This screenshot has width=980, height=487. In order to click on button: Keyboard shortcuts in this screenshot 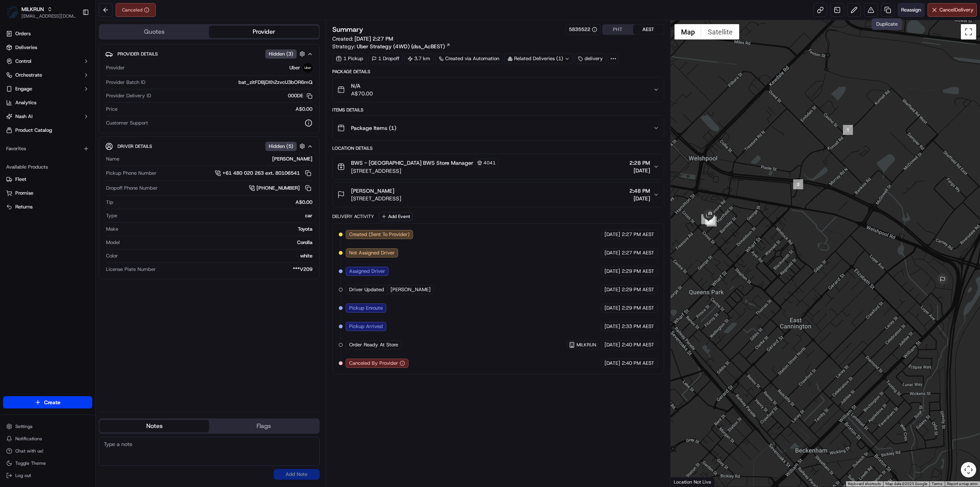, I will do `click(865, 484)`.